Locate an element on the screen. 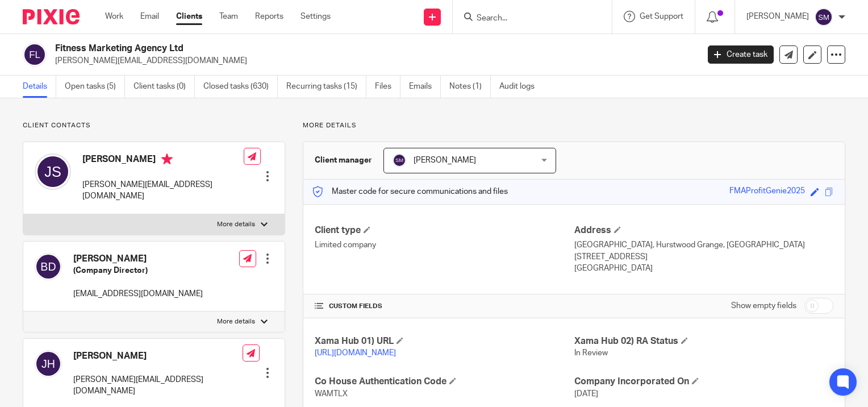 The image size is (868, 407). a: Team is located at coordinates (229, 16).